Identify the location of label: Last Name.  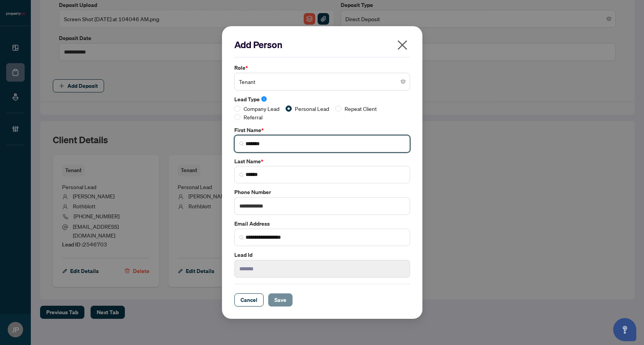
(322, 162).